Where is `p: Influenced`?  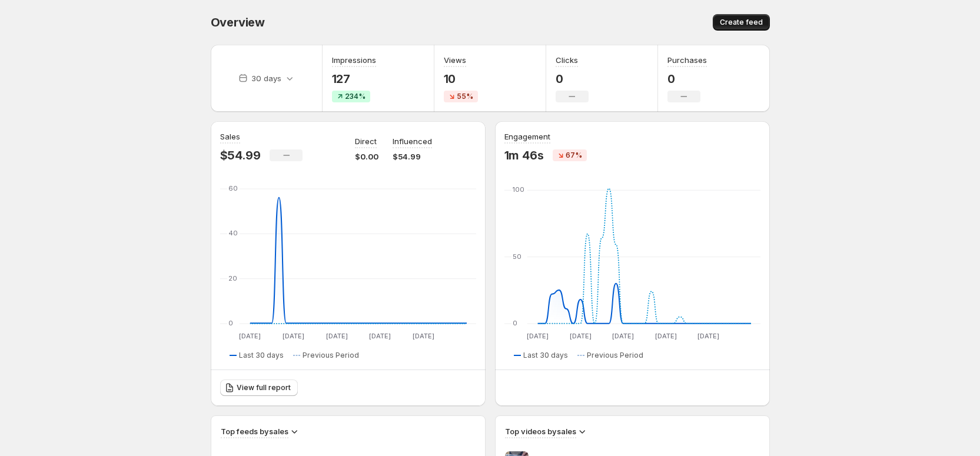 p: Influenced is located at coordinates (412, 141).